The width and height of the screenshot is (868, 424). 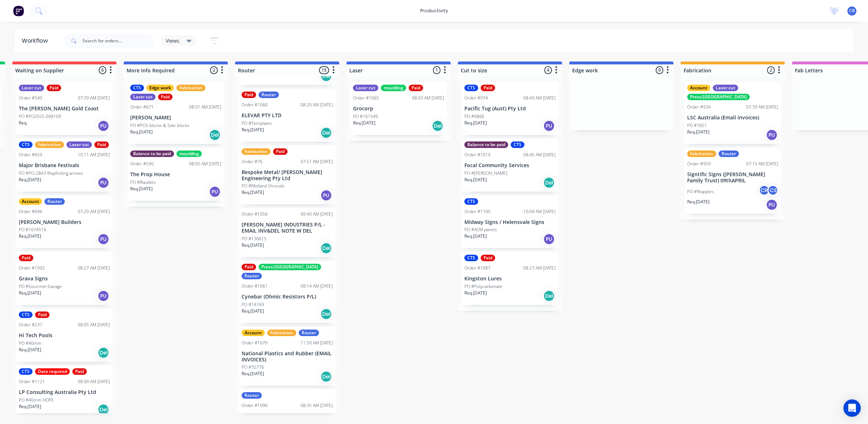 What do you see at coordinates (287, 297) in the screenshot?
I see `p: Cynebar (Ohmic Resistors P/L)` at bounding box center [287, 297].